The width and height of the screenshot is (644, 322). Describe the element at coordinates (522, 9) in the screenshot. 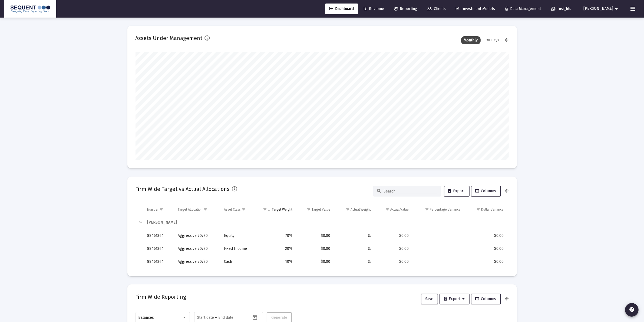

I see `a: Data Management` at that location.